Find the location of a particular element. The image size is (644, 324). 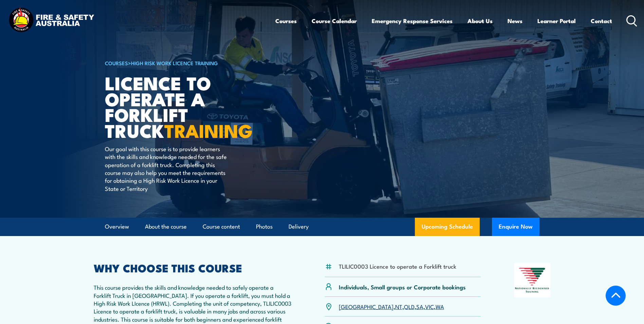

a: Photos is located at coordinates (264, 227).